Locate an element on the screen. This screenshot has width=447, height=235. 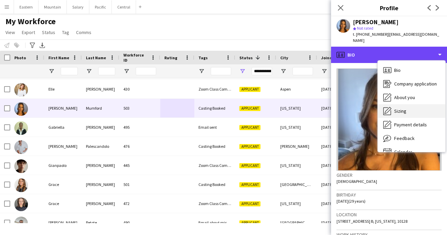
img: Grace Morgan is located at coordinates (21, 205).